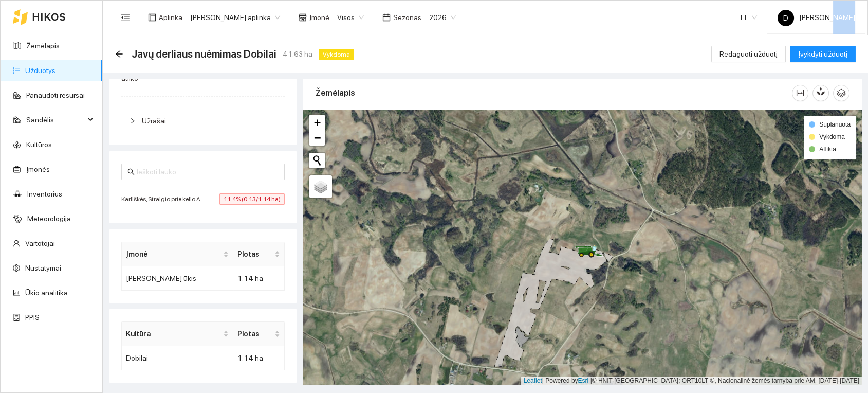 This screenshot has height=393, width=868. Describe the element at coordinates (203, 121) in the screenshot. I see `div: Užrašai` at that location.